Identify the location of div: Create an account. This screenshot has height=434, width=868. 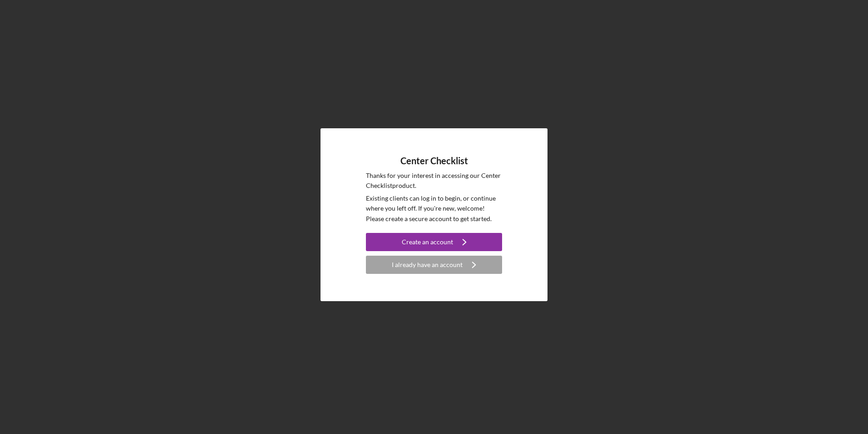
(427, 242).